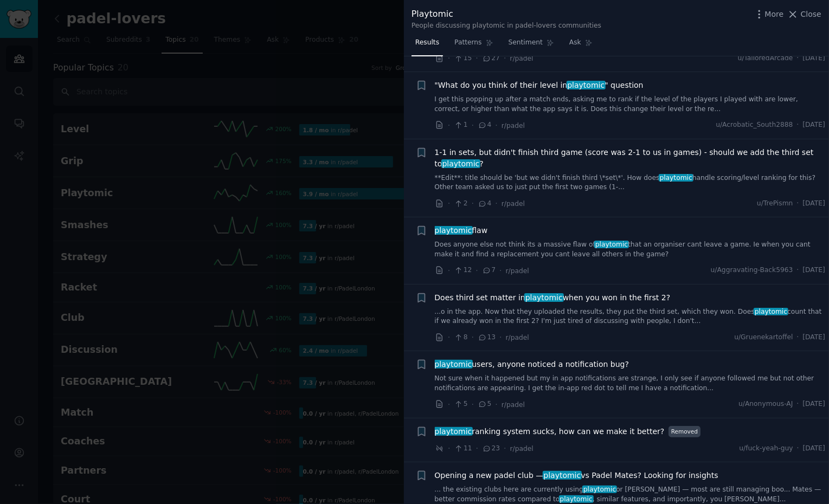 This screenshot has width=829, height=504. Describe the element at coordinates (630, 316) in the screenshot. I see `a: ...o in the app. Now that they uploaded the results, they put the third set, which they won. Does...` at that location.